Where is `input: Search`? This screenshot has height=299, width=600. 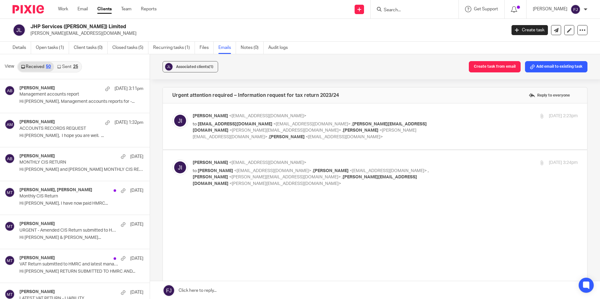 input: Search is located at coordinates (411, 10).